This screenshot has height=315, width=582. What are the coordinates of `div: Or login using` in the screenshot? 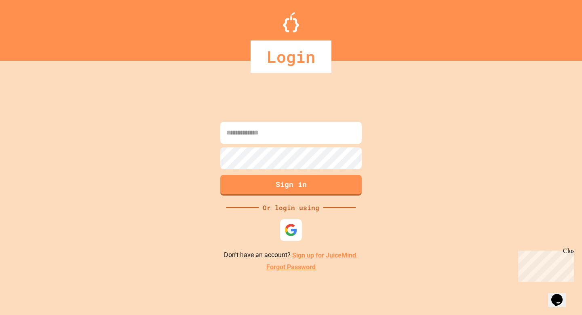 It's located at (291, 207).